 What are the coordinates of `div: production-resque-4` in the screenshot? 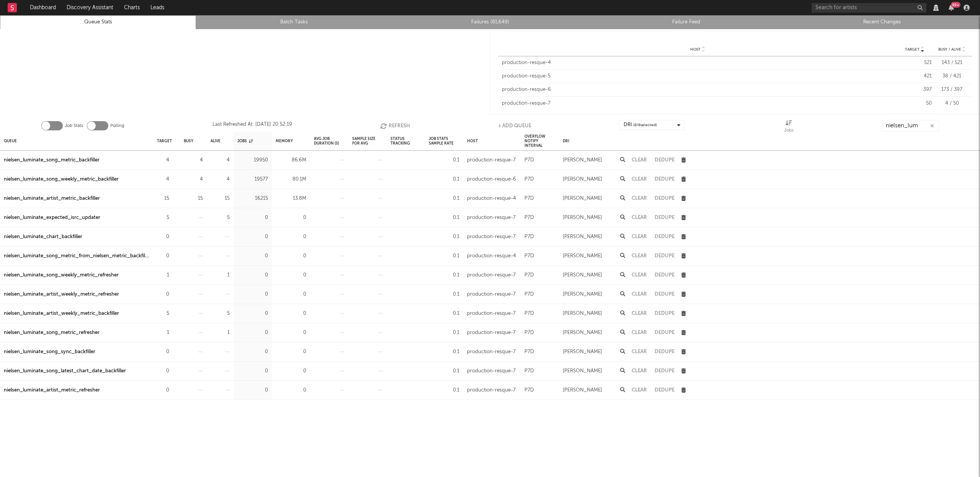 It's located at (491, 255).